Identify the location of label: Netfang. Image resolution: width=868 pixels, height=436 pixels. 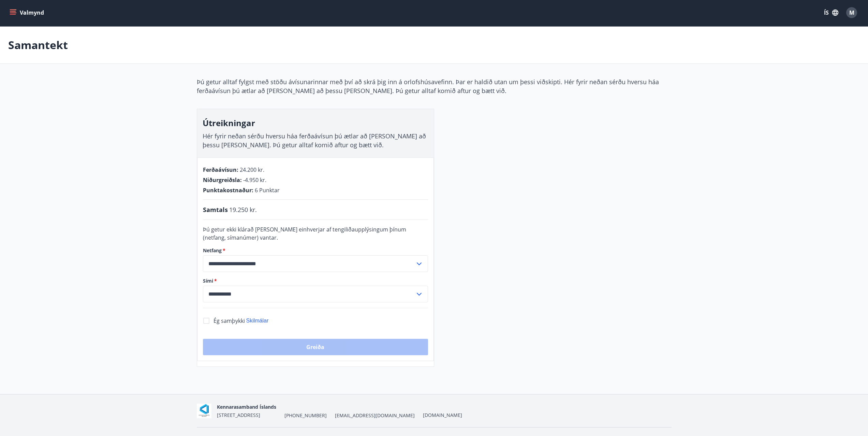
(315, 250).